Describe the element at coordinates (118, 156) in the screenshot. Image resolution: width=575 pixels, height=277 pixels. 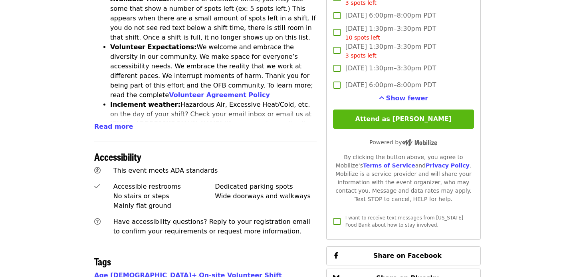
I see `span: Accessibility` at that location.